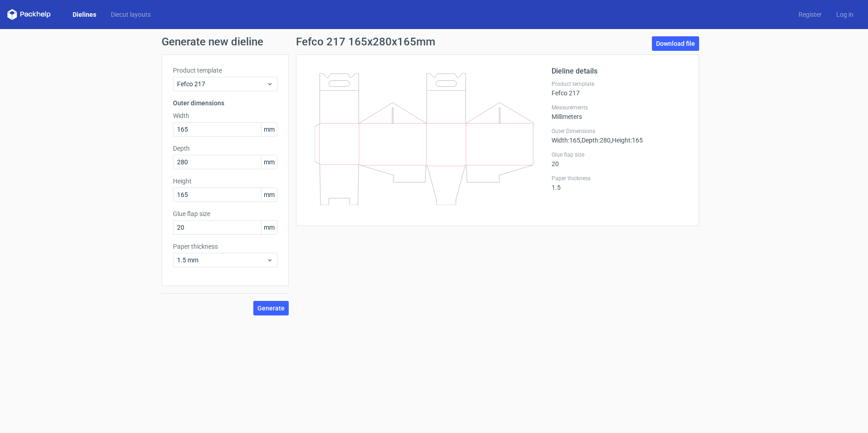  What do you see at coordinates (620, 89) in the screenshot?
I see `div: Fefco 217` at bounding box center [620, 89].